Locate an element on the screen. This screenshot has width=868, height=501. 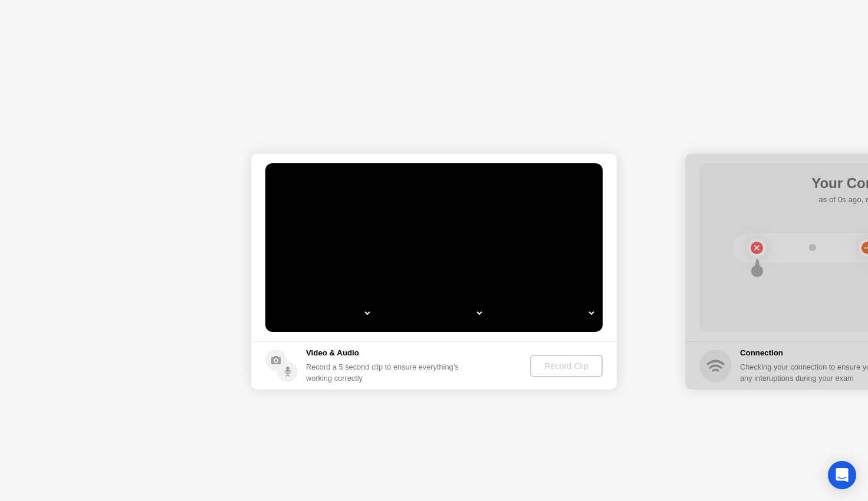
h5: Video & Audio is located at coordinates (384, 353).